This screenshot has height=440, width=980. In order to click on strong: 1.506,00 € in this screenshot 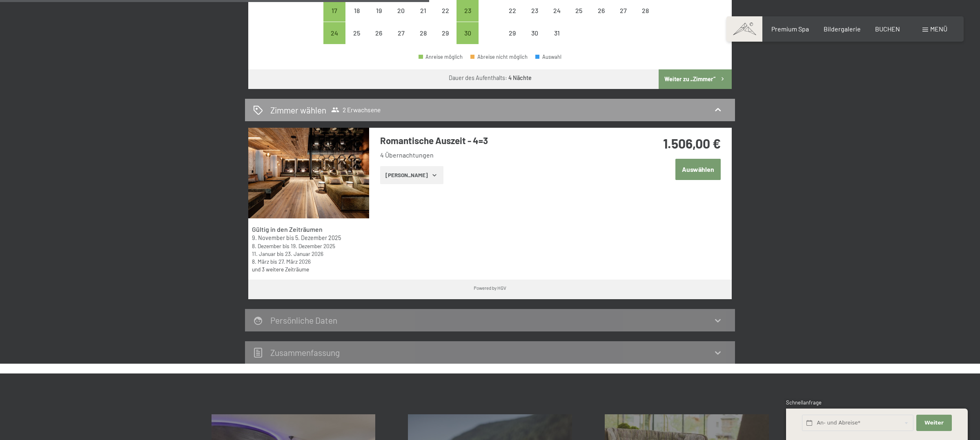, I will do `click(692, 143)`.